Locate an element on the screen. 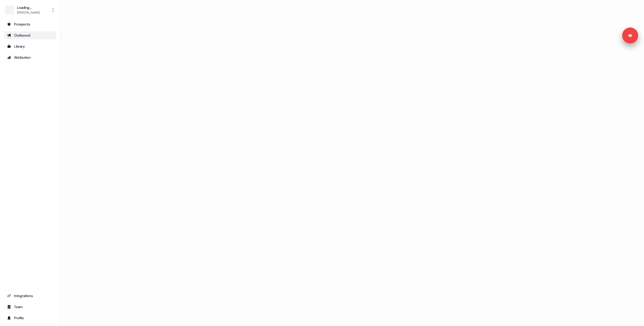 The image size is (644, 326). div: Attribution is located at coordinates (30, 57).